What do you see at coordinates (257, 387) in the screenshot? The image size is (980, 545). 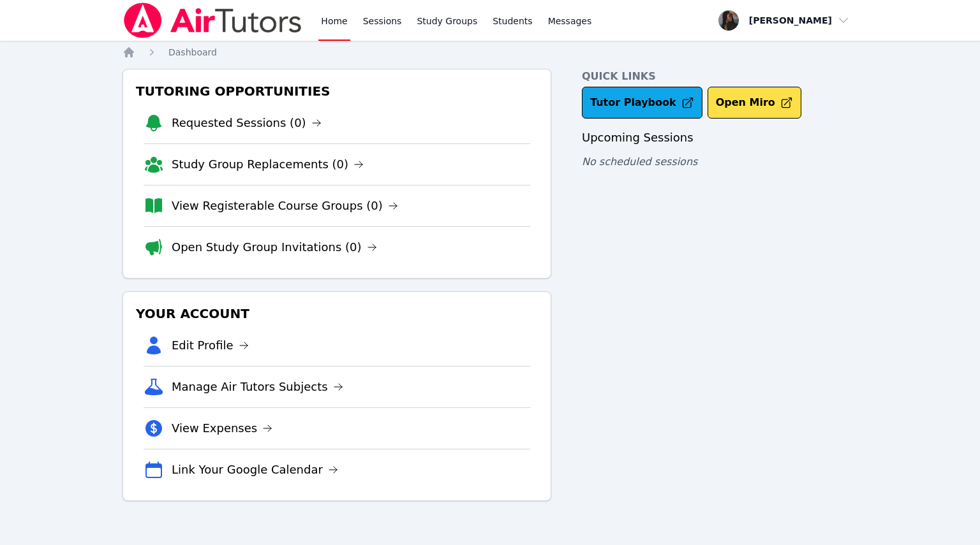 I see `a: Manage Air Tutors Subjects` at bounding box center [257, 387].